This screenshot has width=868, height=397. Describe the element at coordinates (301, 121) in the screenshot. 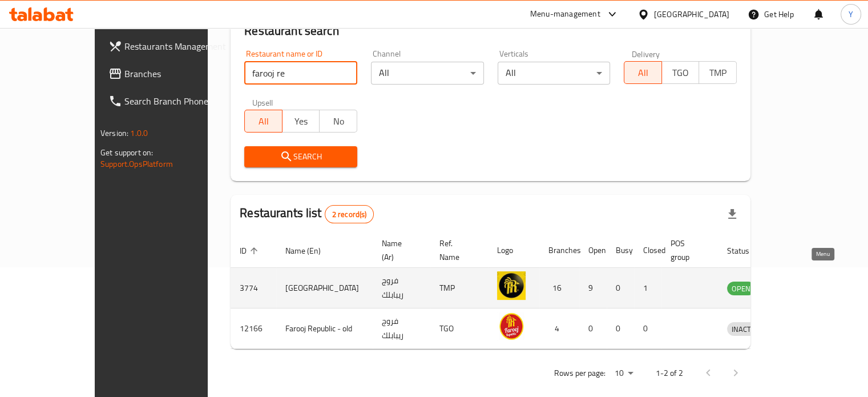

I see `button: Yes` at that location.